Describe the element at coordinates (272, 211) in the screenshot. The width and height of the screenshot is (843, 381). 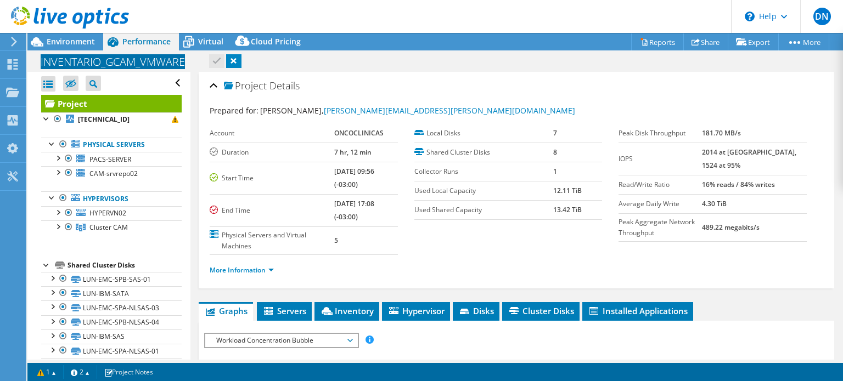
I see `label: End Time` at that location.